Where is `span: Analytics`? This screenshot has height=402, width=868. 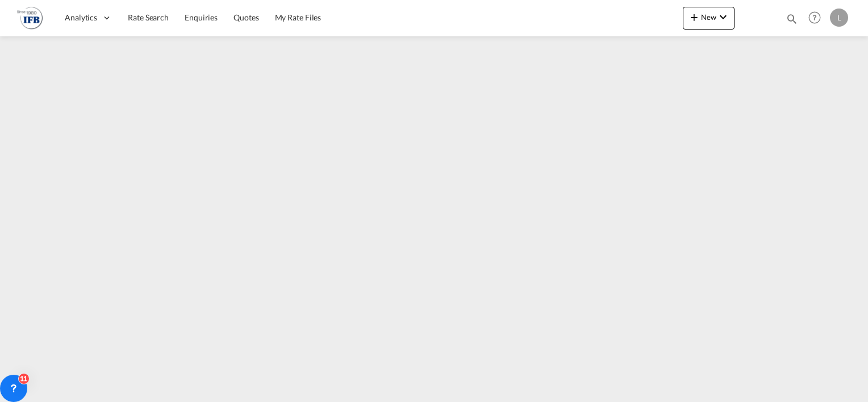
span: Analytics is located at coordinates (81, 18).